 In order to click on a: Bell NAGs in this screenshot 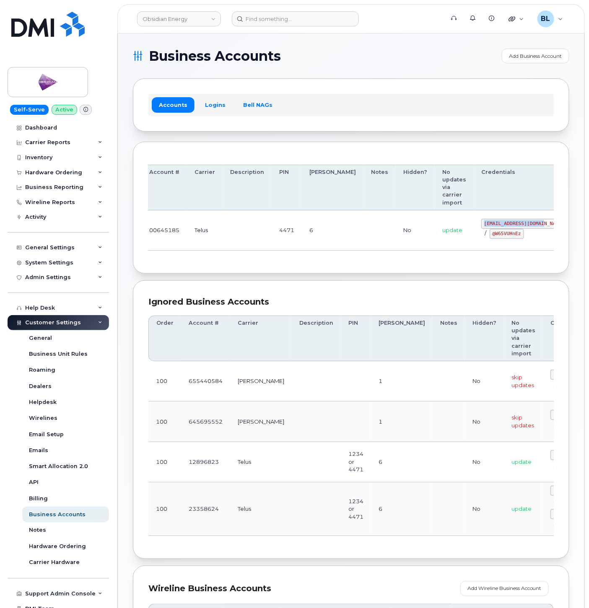, I will do `click(258, 105)`.